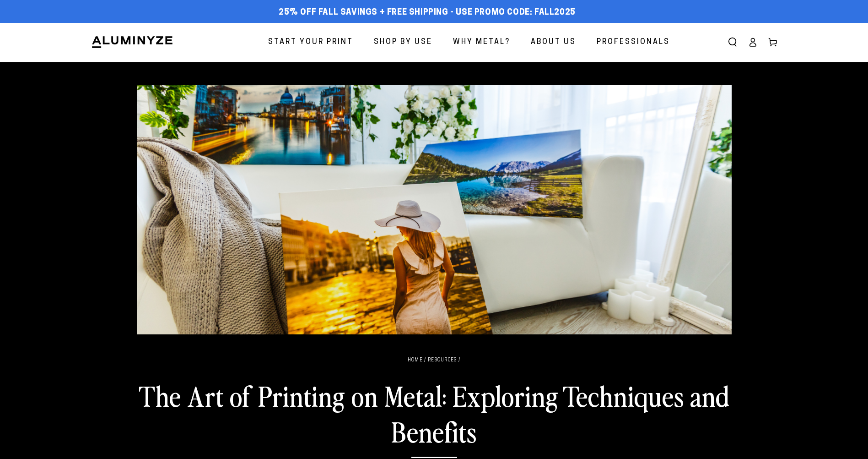 The width and height of the screenshot is (868, 459). What do you see at coordinates (310, 42) in the screenshot?
I see `a: Start Your Print` at bounding box center [310, 42].